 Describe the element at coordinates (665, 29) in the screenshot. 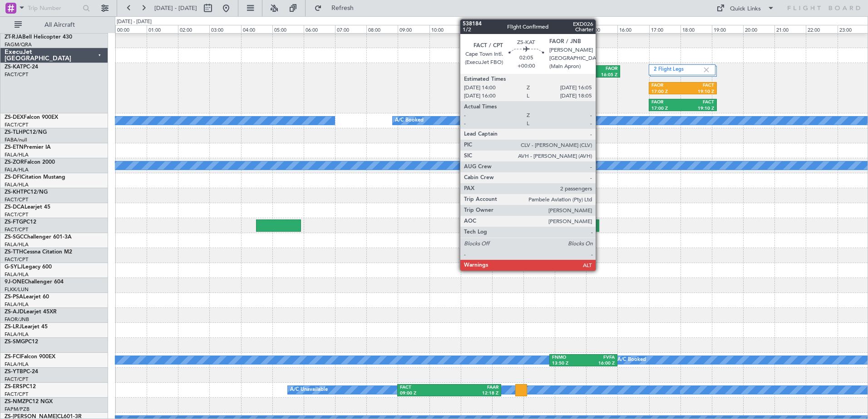

I see `div: 17:00` at that location.